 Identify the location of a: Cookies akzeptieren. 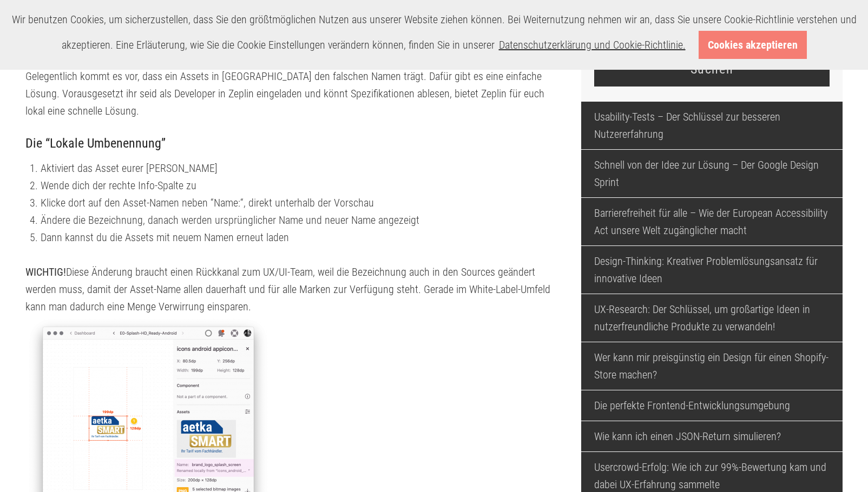
(753, 45).